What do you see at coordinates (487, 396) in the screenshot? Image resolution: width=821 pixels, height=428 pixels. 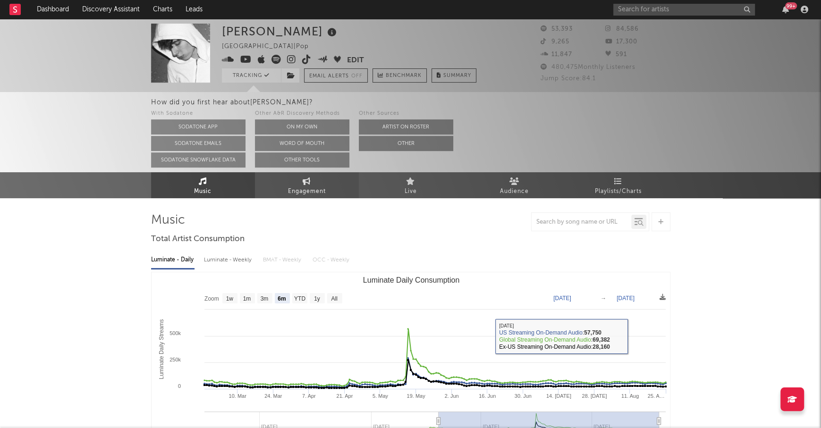 I see `text: 16. Jun` at bounding box center [487, 396].